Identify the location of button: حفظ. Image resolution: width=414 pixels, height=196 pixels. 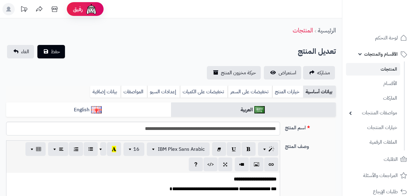
(51, 52).